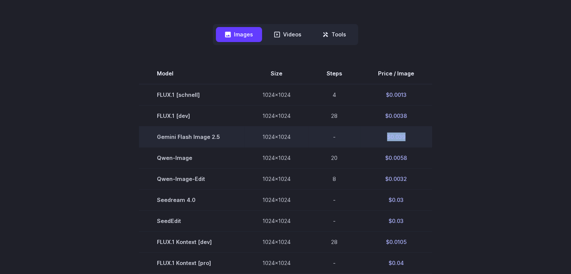 The image size is (571, 274). What do you see at coordinates (288, 34) in the screenshot?
I see `button: Videos` at bounding box center [288, 34].